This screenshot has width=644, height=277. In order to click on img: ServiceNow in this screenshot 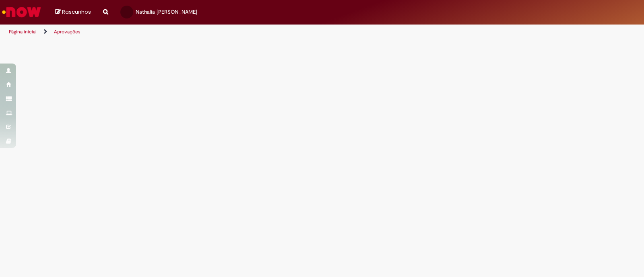, I will do `click(21, 12)`.